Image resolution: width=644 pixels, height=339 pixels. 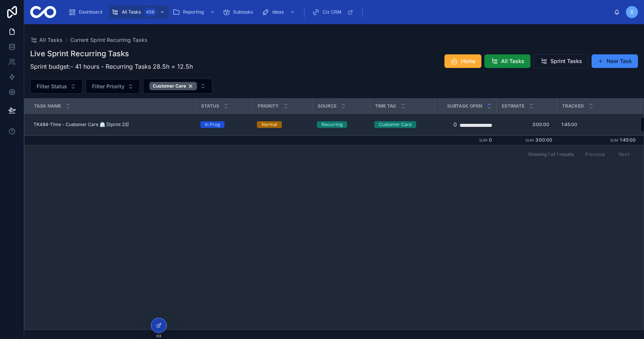 I want to click on div: scrollable content, so click(x=338, y=12).